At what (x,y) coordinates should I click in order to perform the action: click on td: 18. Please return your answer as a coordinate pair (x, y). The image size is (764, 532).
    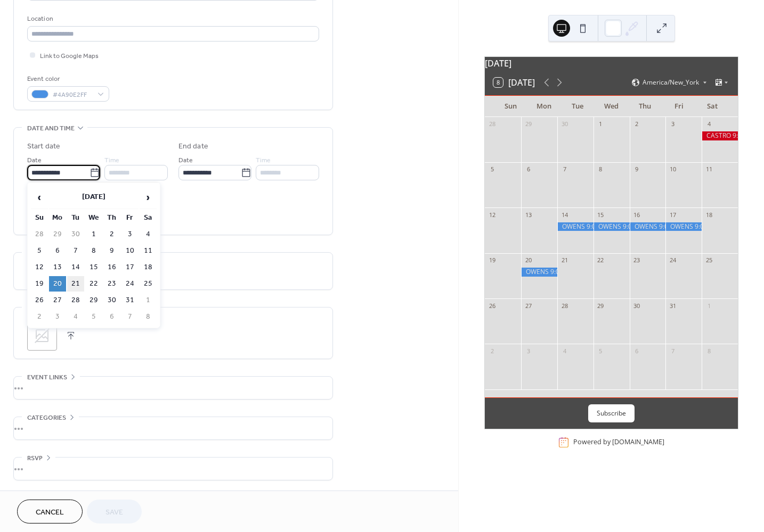
    Looking at the image, I should click on (148, 267).